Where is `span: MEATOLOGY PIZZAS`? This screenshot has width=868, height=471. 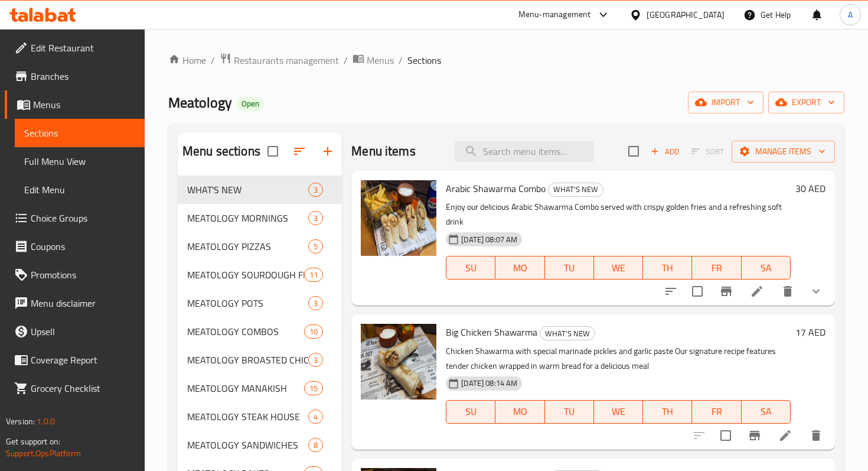
span: MEATOLOGY PIZZAS is located at coordinates (248, 246).